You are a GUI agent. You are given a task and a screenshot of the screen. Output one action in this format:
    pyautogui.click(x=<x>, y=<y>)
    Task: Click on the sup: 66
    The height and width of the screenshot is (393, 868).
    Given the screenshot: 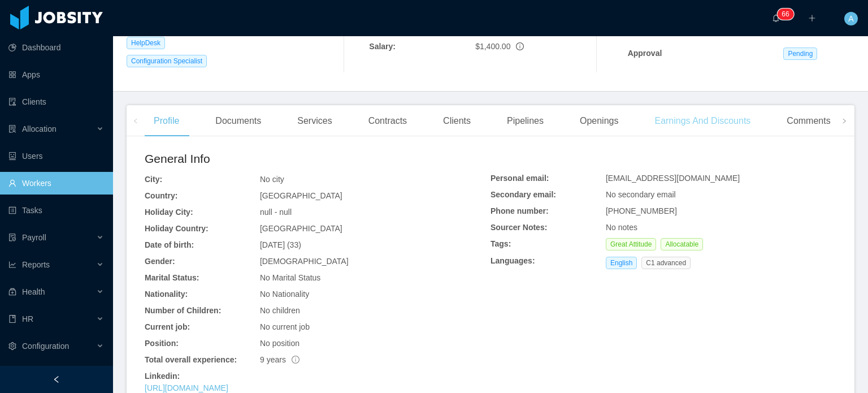 What is the action you would take?
    pyautogui.click(x=785, y=14)
    